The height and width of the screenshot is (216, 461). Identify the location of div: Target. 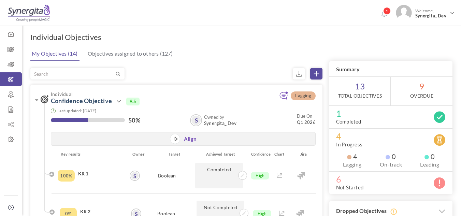
(170, 154).